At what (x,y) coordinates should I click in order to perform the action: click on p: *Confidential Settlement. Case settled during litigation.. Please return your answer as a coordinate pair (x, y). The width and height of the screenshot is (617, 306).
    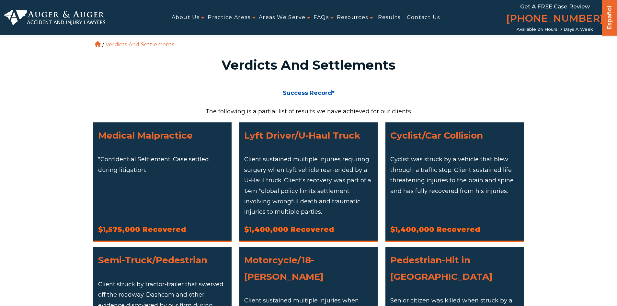
    Looking at the image, I should click on (162, 165).